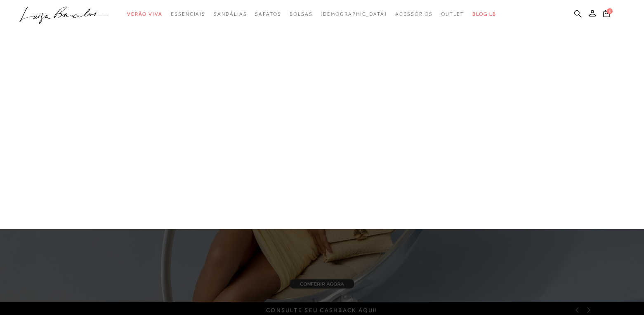  Describe the element at coordinates (484, 14) in the screenshot. I see `a: BLOG LB` at that location.